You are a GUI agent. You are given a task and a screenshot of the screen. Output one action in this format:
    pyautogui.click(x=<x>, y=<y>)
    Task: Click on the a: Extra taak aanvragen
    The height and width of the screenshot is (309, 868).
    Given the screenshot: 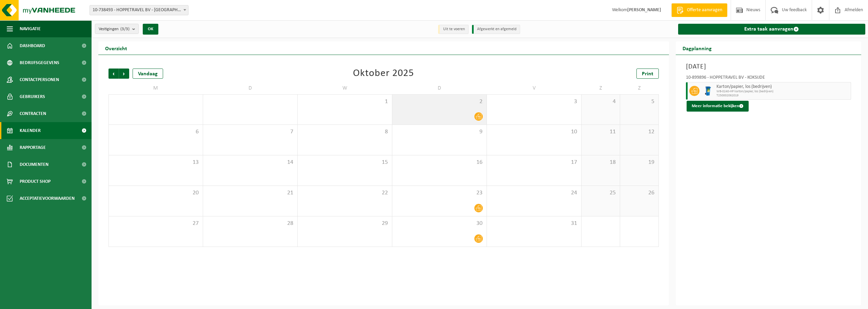 What is the action you would take?
    pyautogui.click(x=772, y=29)
    